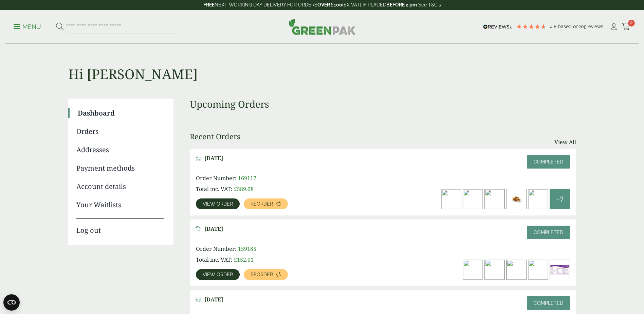 The width and height of the screenshot is (644, 314). What do you see at coordinates (516, 199) in the screenshot?
I see `img: Medium-Wooden-Boat-170mm-with-food-contents-V2-2920004AC-1-300x200.jpg` at bounding box center [516, 199].